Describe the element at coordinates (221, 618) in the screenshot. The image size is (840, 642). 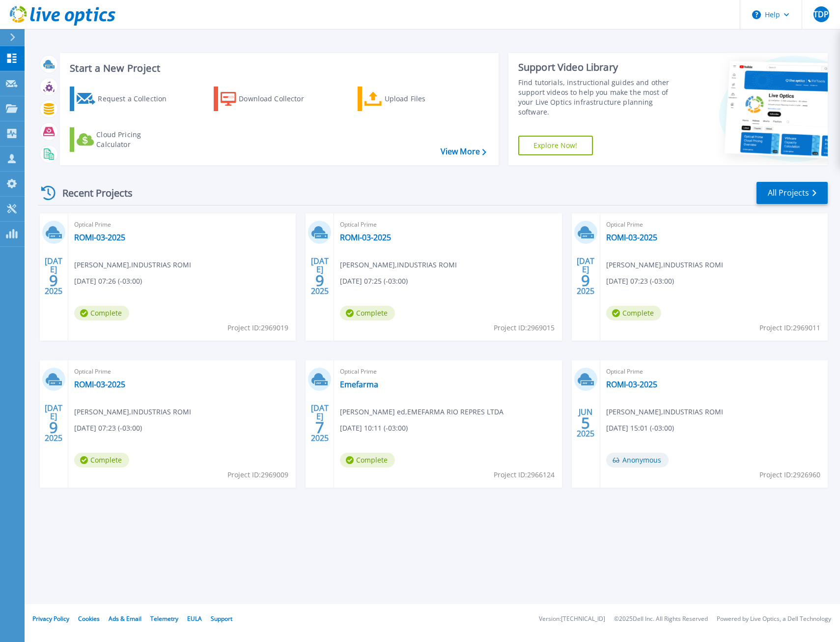
I see `a: Support` at that location.